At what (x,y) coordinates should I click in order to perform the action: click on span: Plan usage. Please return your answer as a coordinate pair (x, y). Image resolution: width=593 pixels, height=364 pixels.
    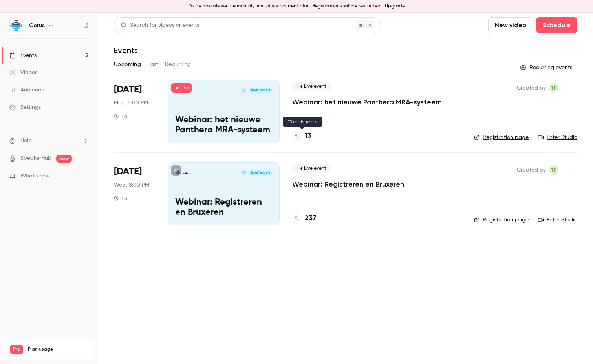
    Looking at the image, I should click on (58, 349).